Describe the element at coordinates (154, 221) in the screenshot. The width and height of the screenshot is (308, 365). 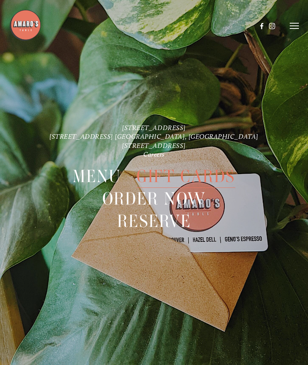
I see `a: Reserve` at that location.